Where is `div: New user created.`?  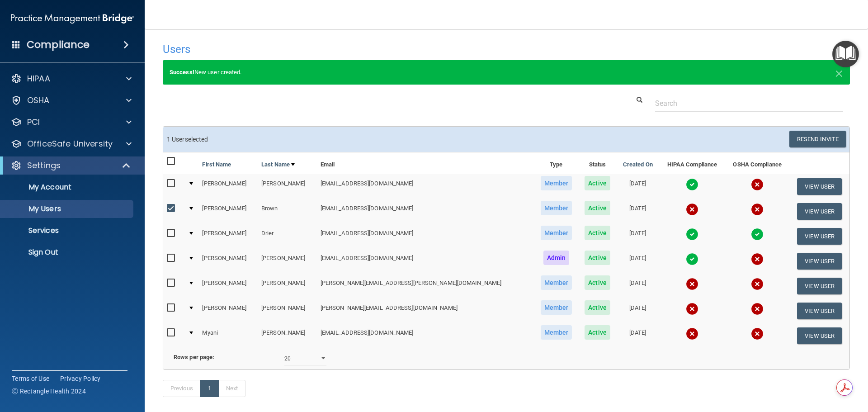
div: New user created. is located at coordinates (506, 72).